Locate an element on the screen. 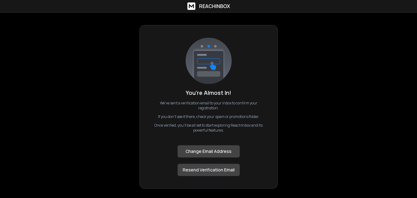 The width and height of the screenshot is (417, 198). p: If you don't see it there, check your spam or promotions folder. is located at coordinates (209, 117).